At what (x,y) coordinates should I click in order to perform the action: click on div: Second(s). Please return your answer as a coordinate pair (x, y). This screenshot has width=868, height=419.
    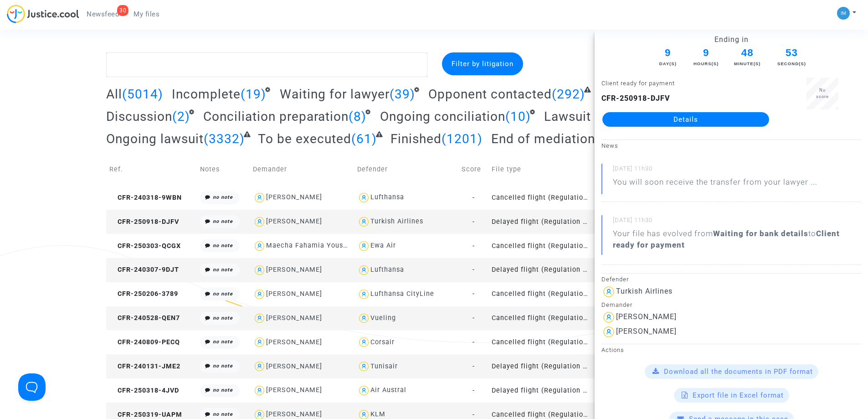
    Looking at the image, I should click on (791, 64).